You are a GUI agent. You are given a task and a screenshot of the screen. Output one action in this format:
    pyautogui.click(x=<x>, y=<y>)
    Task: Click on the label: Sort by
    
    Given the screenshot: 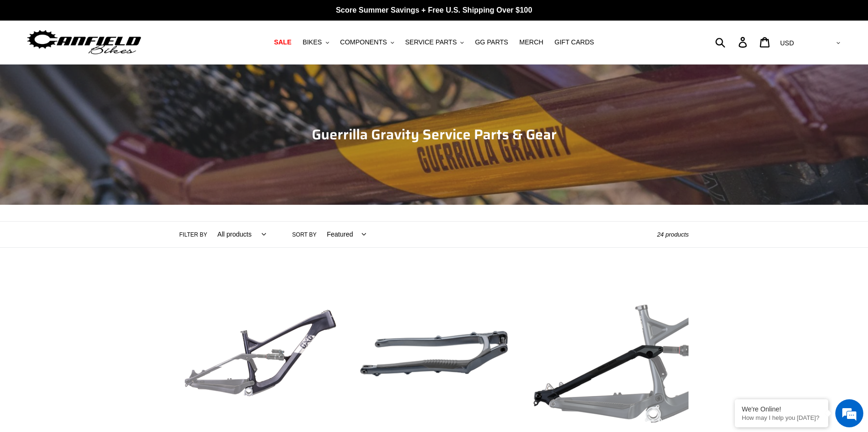 What is the action you would take?
    pyautogui.click(x=305, y=235)
    